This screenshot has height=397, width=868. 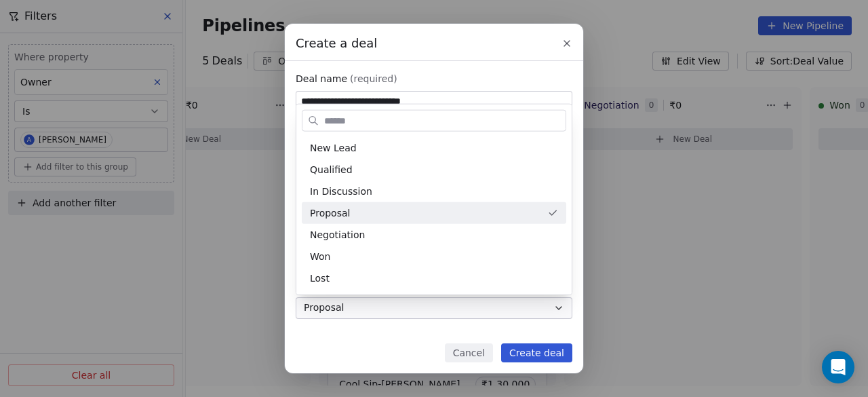 I want to click on span: In Discussion, so click(x=341, y=191).